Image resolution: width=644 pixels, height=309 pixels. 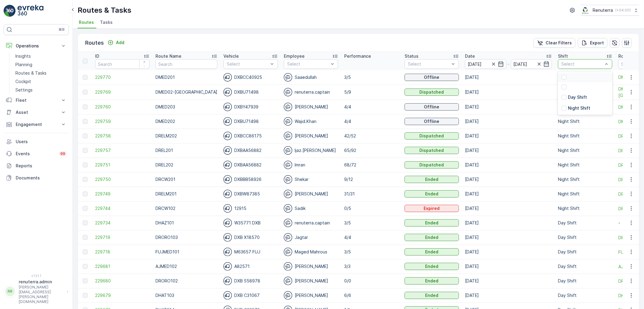 What do you see at coordinates (432, 78) in the screenshot?
I see `p: Offline` at bounding box center [432, 78].